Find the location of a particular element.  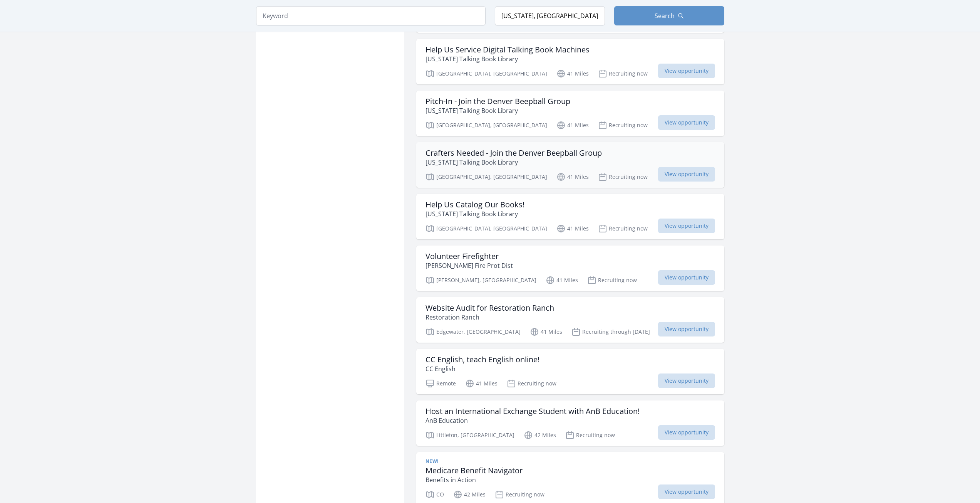

h3: Medicare Benefit Navigator is located at coordinates (474, 471).